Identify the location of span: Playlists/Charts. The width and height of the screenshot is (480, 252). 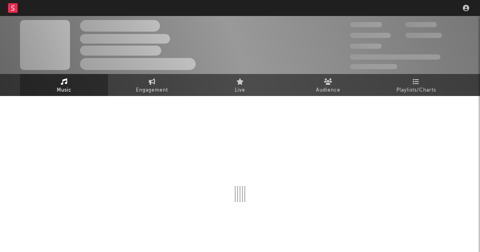
(416, 90).